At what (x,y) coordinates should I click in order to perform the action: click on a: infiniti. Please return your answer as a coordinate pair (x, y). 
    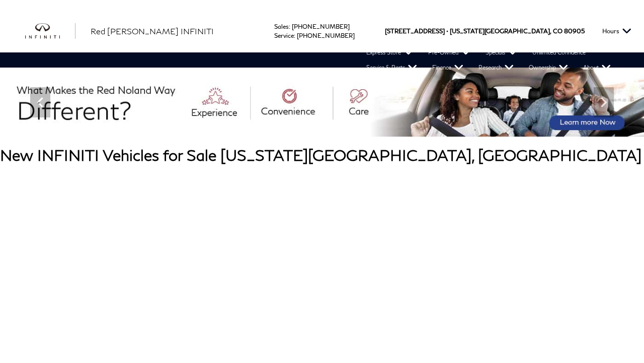
    Looking at the image, I should click on (50, 31).